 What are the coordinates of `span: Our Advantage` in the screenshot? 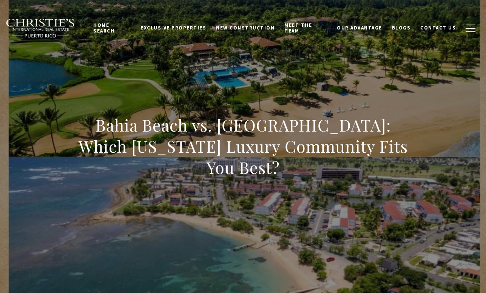 It's located at (360, 28).